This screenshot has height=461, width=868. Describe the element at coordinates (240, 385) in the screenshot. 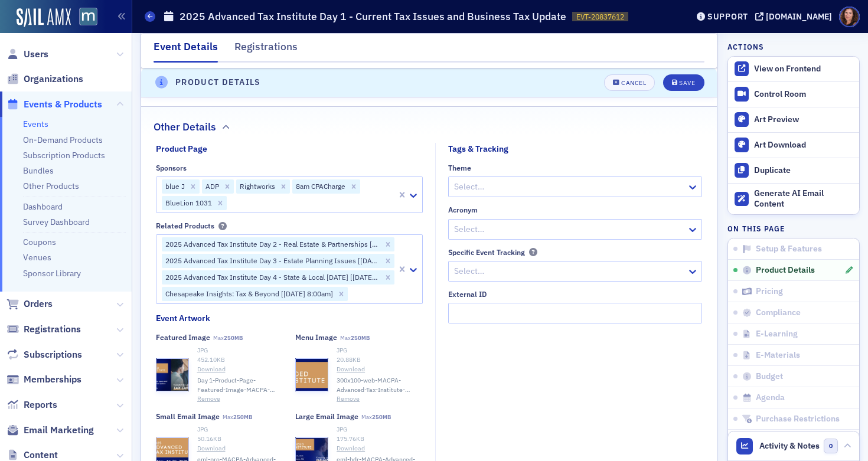

I see `span: Day 1-Product-Page-Featured-Image-MACPA-Advanced-Tax-Institute-2025.jpg` at that location.